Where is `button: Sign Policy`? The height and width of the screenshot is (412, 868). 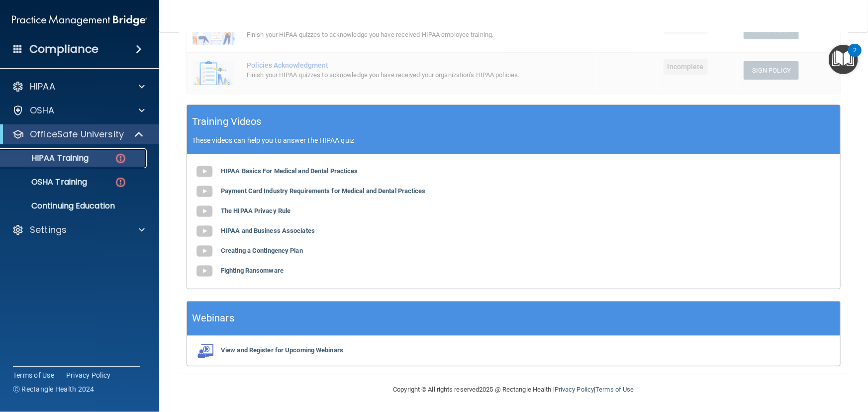
button: Sign Policy is located at coordinates (771, 70).